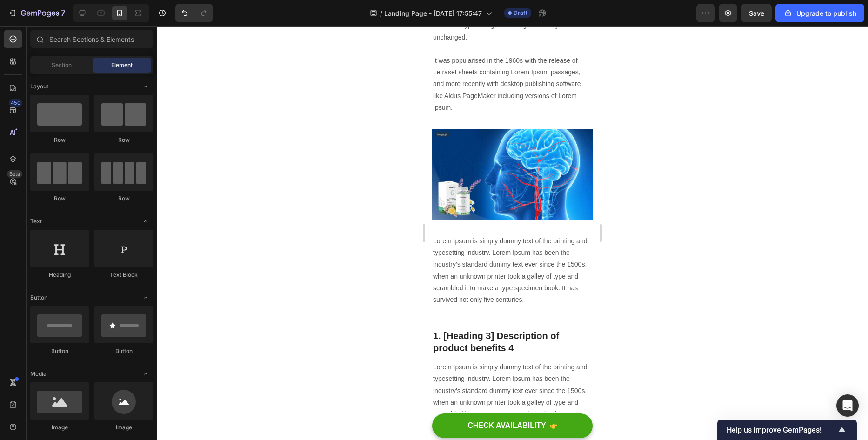 The width and height of the screenshot is (868, 440). Describe the element at coordinates (14, 174) in the screenshot. I see `div: Beta` at that location.